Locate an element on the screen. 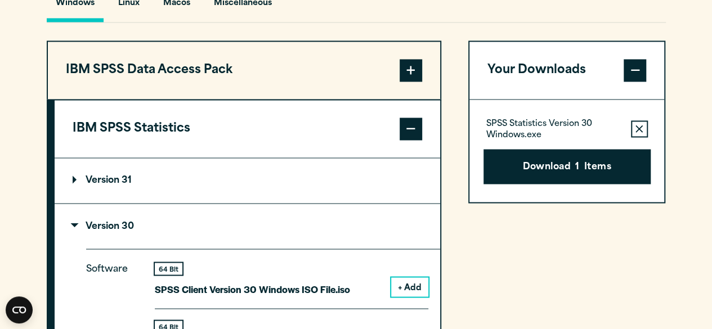  p: SPSS Statistics Version 30 Windows.exe is located at coordinates (554, 130).